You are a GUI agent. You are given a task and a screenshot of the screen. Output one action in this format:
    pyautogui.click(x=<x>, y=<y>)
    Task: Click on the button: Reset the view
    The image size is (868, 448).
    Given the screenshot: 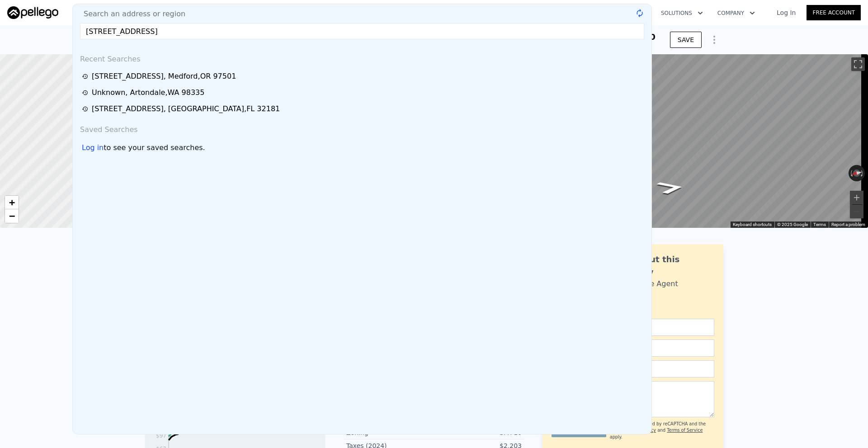 What is the action you would take?
    pyautogui.click(x=857, y=173)
    